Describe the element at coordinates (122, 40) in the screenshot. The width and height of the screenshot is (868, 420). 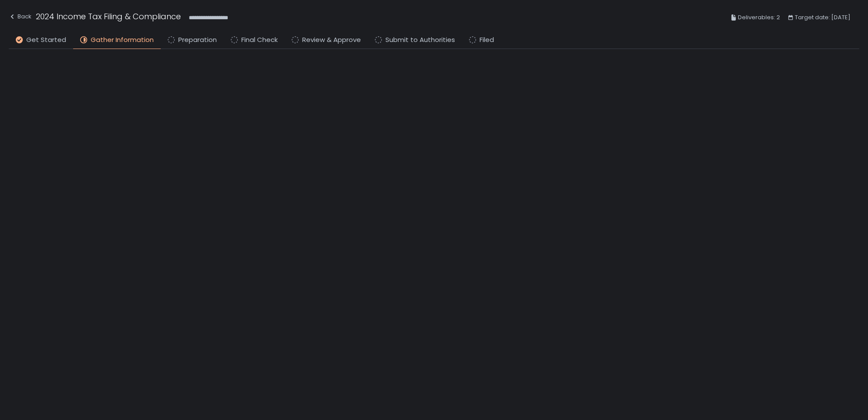
I see `span: Gather Information` at that location.